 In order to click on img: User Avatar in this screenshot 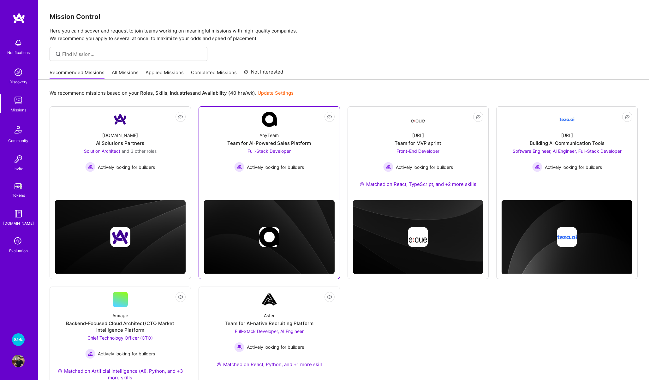, I will do `click(18, 361)`.